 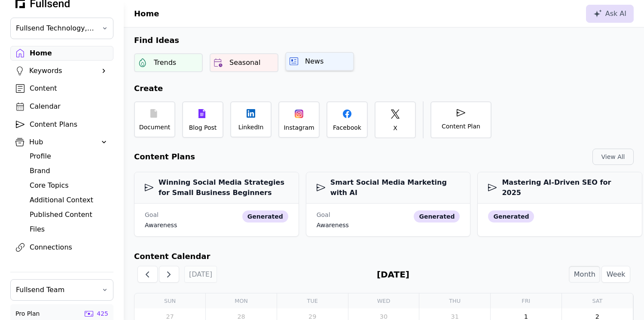 What do you see at coordinates (165, 63) in the screenshot?
I see `div: Trends` at bounding box center [165, 63].